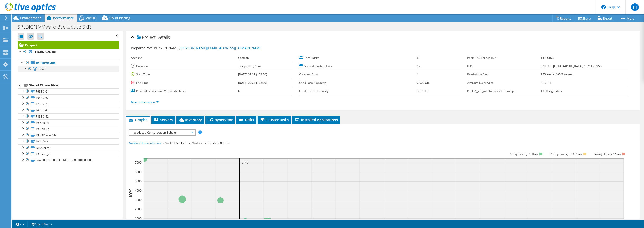  What do you see at coordinates (163, 120) in the screenshot?
I see `span: Servers` at bounding box center [163, 120].